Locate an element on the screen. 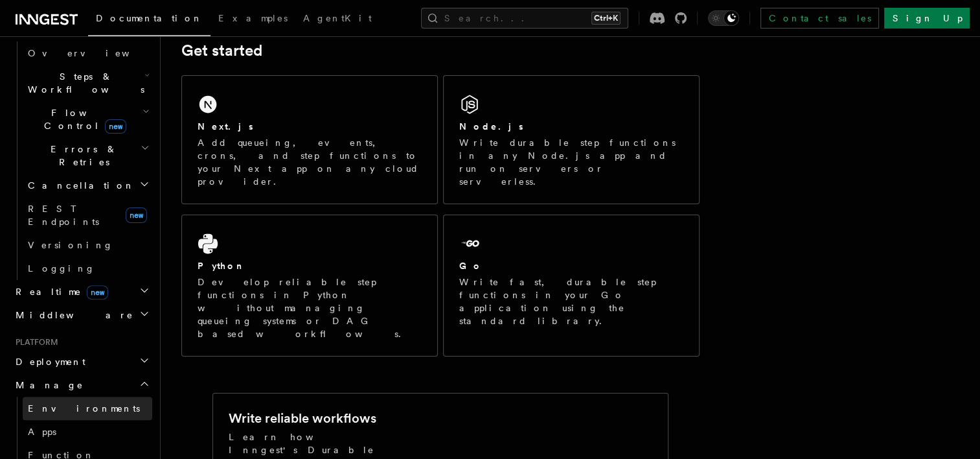 The width and height of the screenshot is (980, 459). a: Node.jsWrite durable step functions in any Node.js app and run on servers or serverless. is located at coordinates (571, 139).